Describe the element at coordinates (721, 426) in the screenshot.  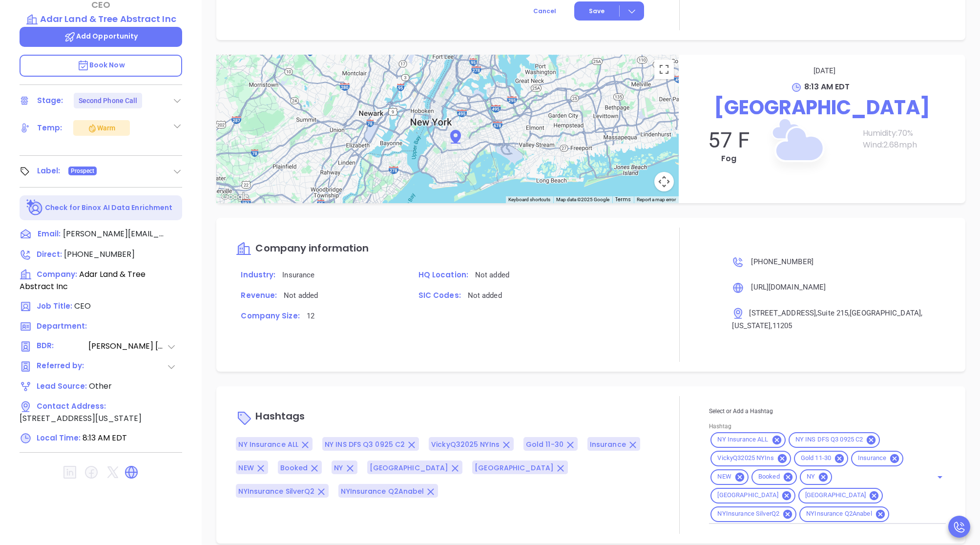
I see `label: Hashtag` at that location.